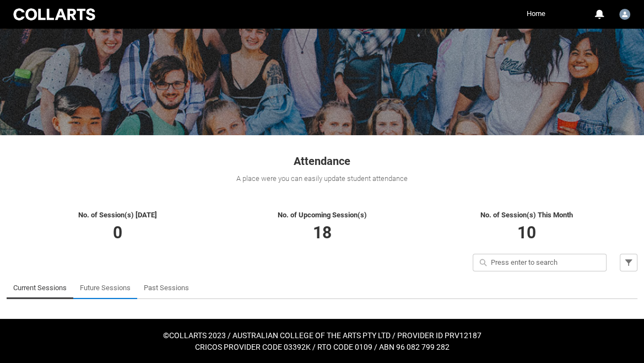  Describe the element at coordinates (539, 263) in the screenshot. I see `input: Press enter to search` at that location.